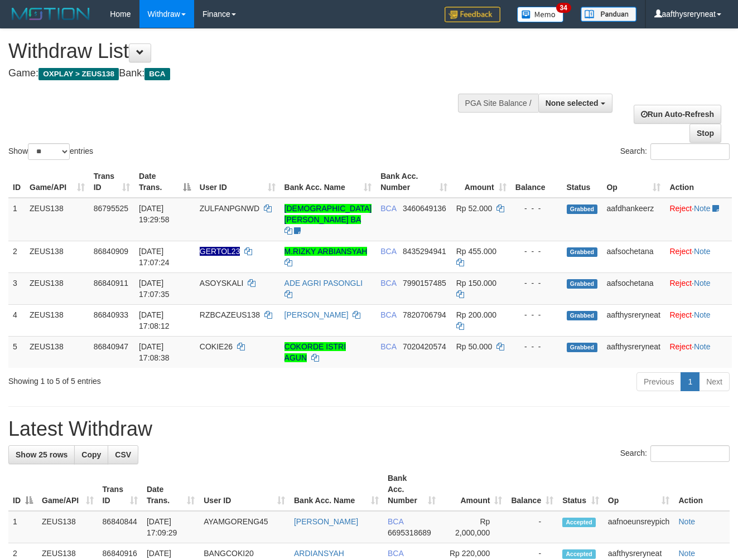 The image size is (738, 560). Describe the element at coordinates (409, 533) in the screenshot. I see `span: Copy 6695318689 to clipboard` at that location.